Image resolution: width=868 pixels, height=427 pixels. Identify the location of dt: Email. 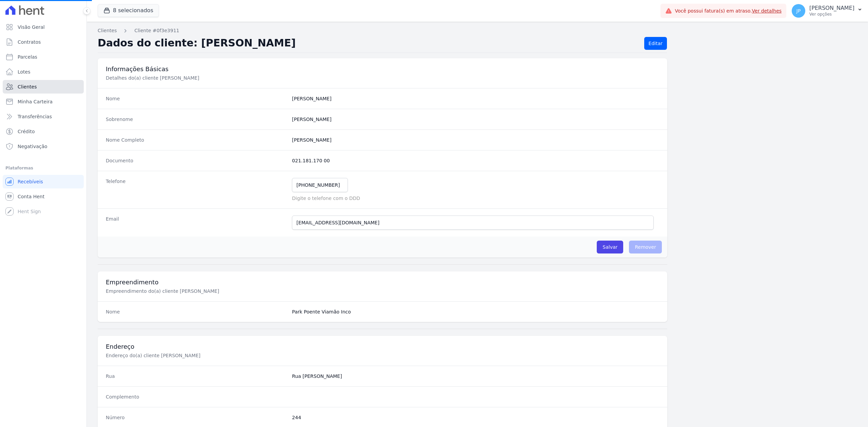
(196, 223).